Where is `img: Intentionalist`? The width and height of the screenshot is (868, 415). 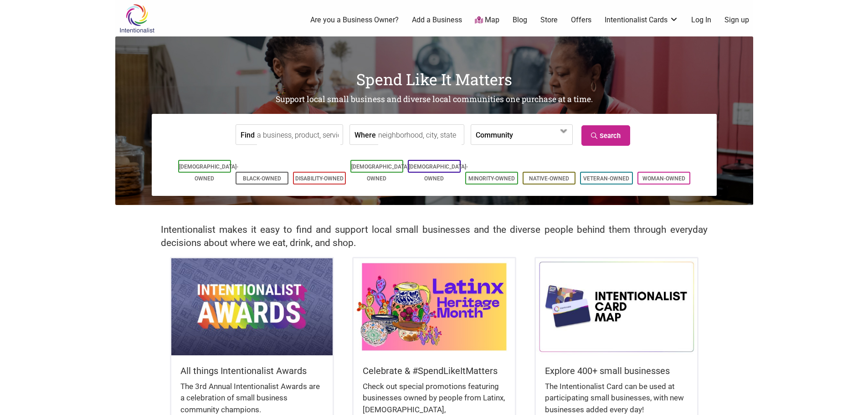 img: Intentionalist is located at coordinates (136, 18).